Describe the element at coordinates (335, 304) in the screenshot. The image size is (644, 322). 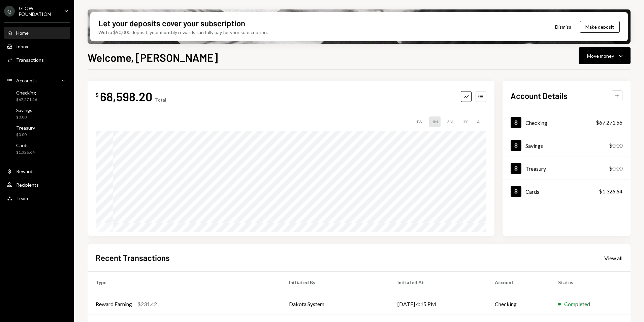
I see `td: Dakota System` at that location.